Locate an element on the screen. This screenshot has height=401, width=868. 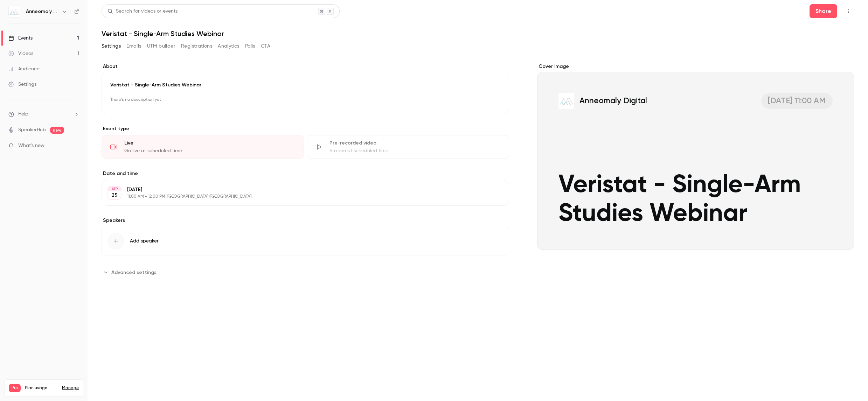
label: Date and time is located at coordinates (305, 174).